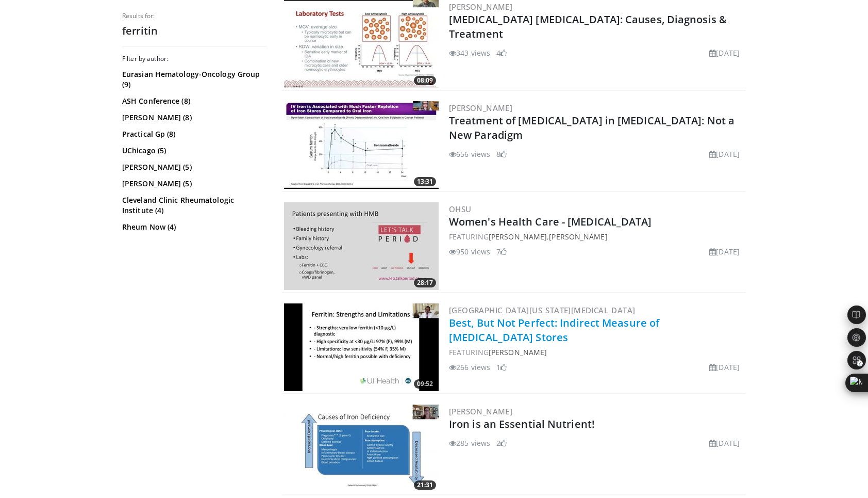 This screenshot has width=868, height=498. Describe the element at coordinates (460, 209) in the screenshot. I see `a: OHSU` at that location.